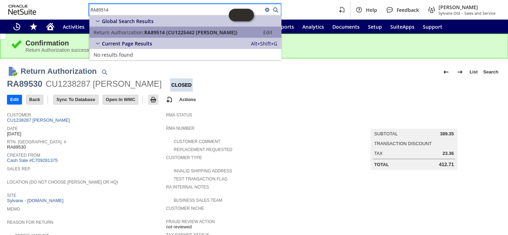 This screenshot has height=235, width=508. I want to click on input: Open In WMC, so click(121, 100).